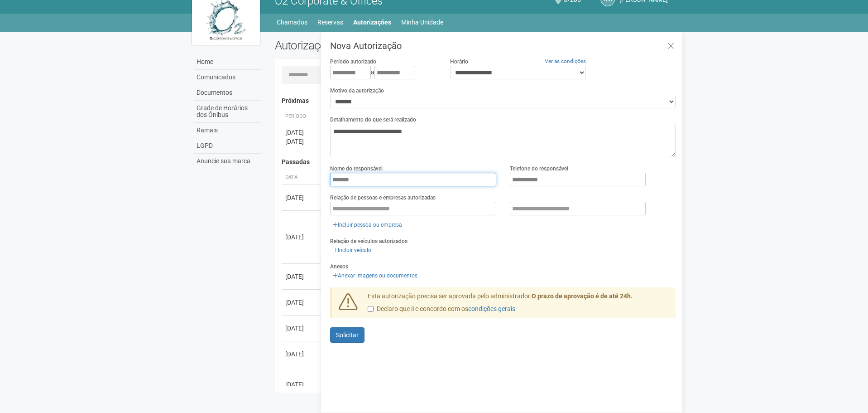 The image size is (868, 413). I want to click on strong: O prazo de aprovação é de até 24h., so click(582, 296).